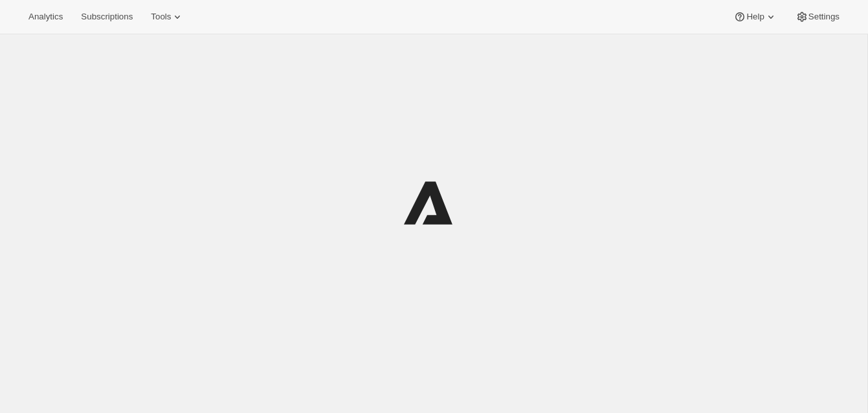  What do you see at coordinates (824, 17) in the screenshot?
I see `span: Settings` at bounding box center [824, 17].